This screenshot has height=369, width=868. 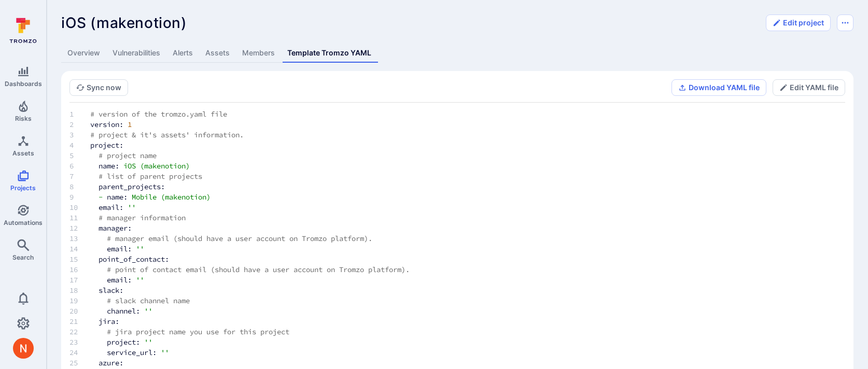 What do you see at coordinates (158, 114) in the screenshot?
I see `span: # version of the tromzo.yaml file` at bounding box center [158, 114].